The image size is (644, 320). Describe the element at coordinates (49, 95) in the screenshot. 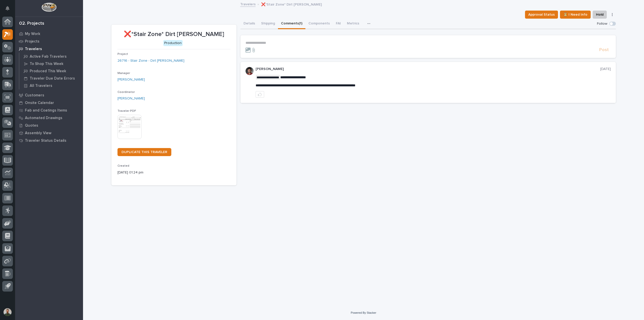

I see `a: Customers` at that location.